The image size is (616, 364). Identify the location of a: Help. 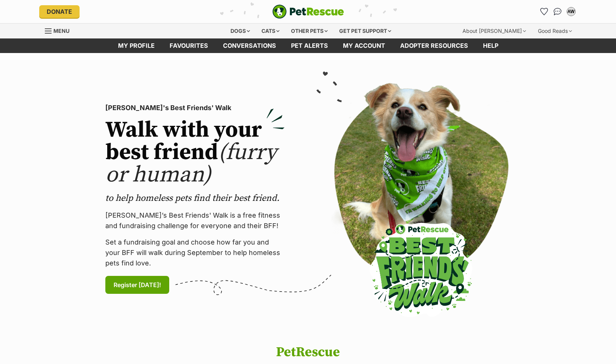
(491, 46).